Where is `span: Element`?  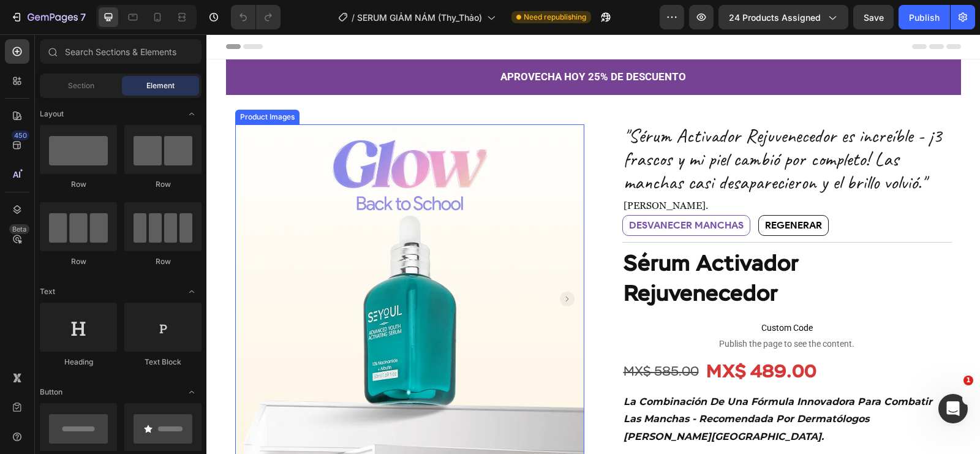
span: Element is located at coordinates (160, 86).